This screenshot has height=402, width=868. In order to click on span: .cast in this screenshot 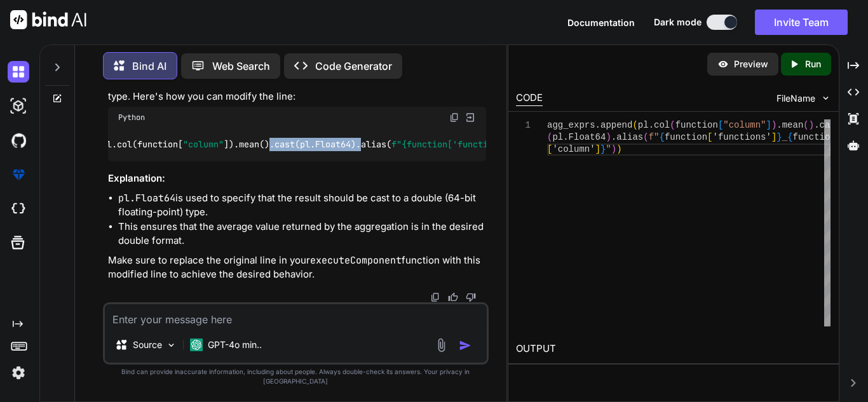, I will do `click(827, 125)`.